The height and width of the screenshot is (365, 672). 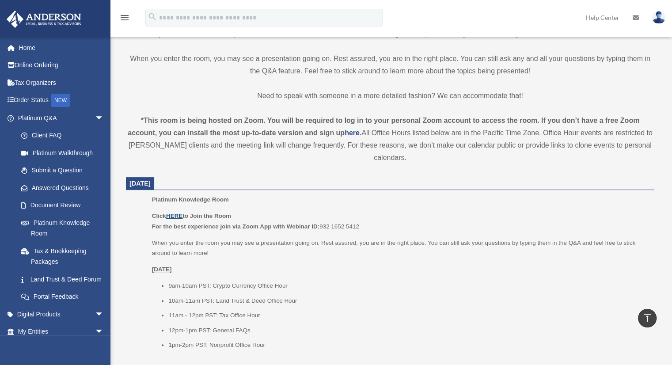 What do you see at coordinates (390, 96) in the screenshot?
I see `p: Need to speak with someone in a more detailed fashion? We can accommodate that!` at bounding box center [390, 96].